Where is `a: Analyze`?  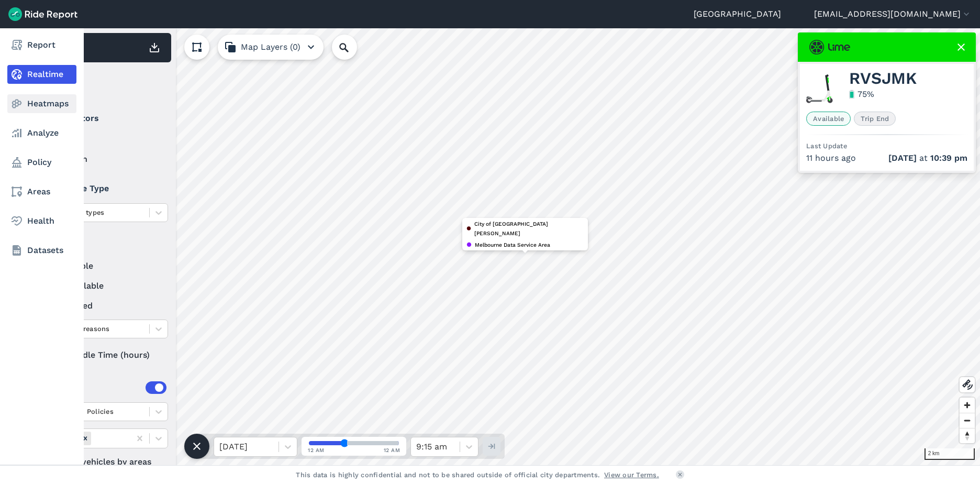 a: Analyze is located at coordinates (42, 133).